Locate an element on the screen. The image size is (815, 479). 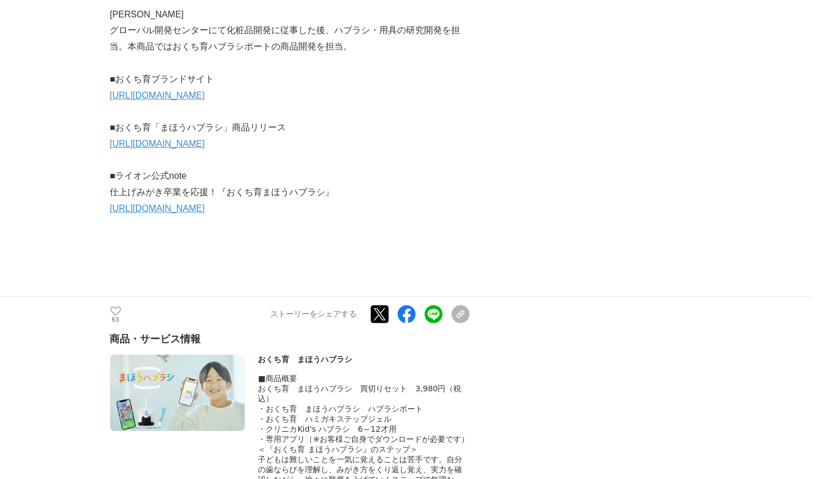
span: ・専用アプリ（※お客様ご自身でダウンロードが必要です） is located at coordinates (364, 439).